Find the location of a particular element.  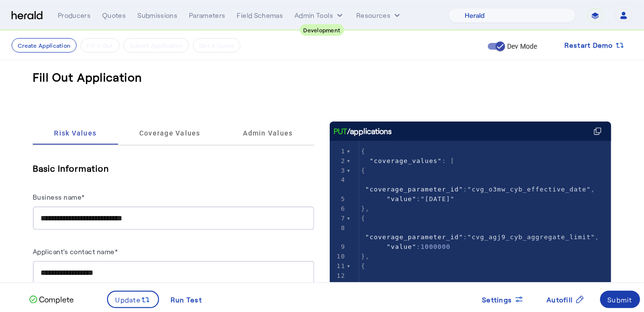

div: /applications is located at coordinates (362, 131).